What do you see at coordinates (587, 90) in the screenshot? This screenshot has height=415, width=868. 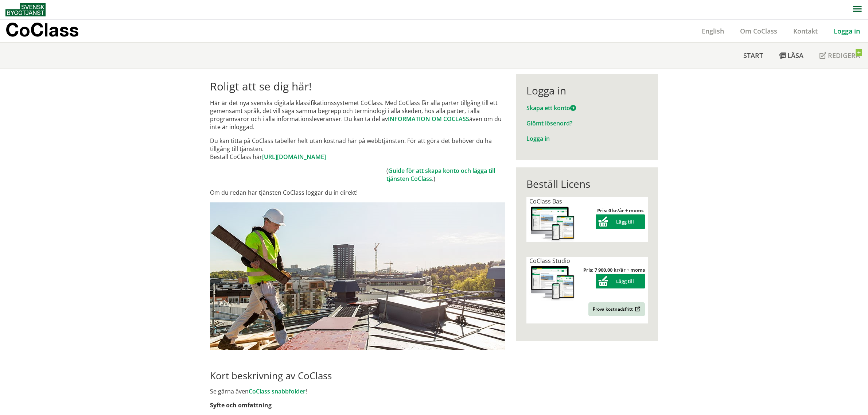 I see `div: Logga in` at bounding box center [587, 90].